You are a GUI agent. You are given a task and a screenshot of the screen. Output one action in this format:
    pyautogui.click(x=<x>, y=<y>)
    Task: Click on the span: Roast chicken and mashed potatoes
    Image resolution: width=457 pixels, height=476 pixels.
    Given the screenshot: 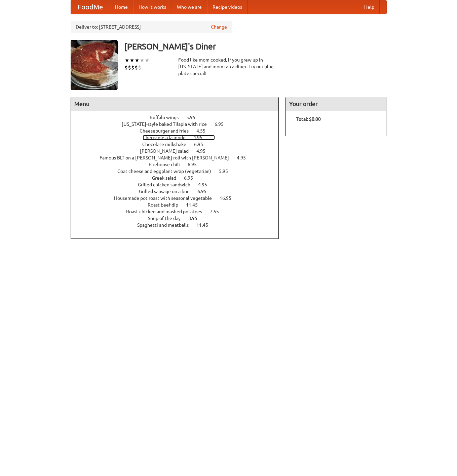 What is the action you would take?
    pyautogui.click(x=167, y=212)
    